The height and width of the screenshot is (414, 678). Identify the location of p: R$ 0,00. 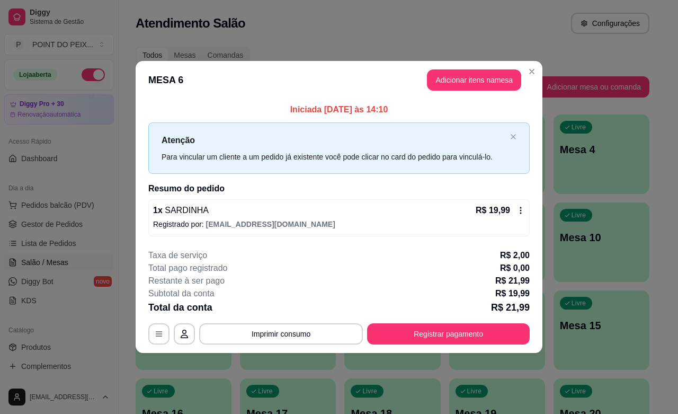
(515, 268).